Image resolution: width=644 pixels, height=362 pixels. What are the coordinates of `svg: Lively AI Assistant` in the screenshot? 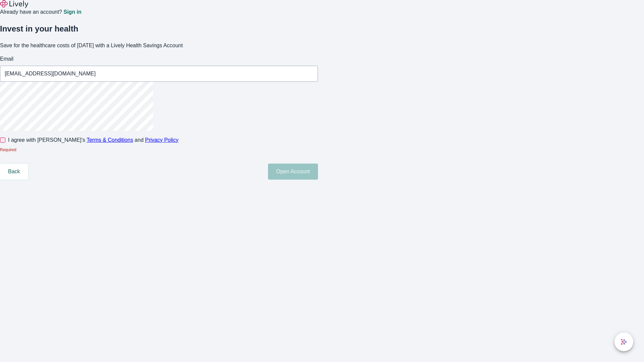 It's located at (624, 342).